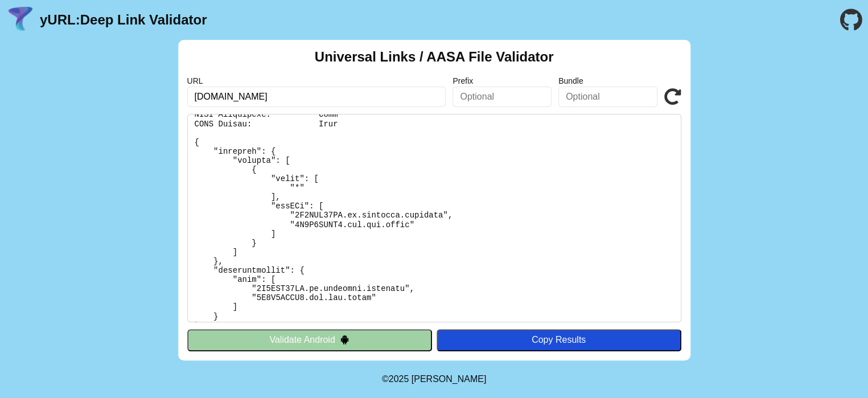  What do you see at coordinates (399, 379) in the screenshot?
I see `span: 2025` at bounding box center [399, 379].